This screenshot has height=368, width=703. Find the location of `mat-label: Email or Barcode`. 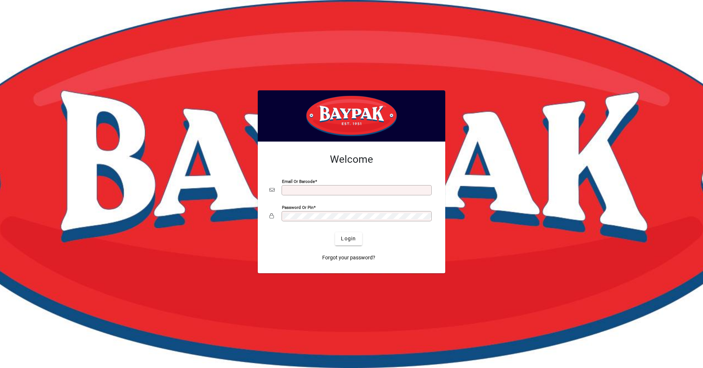

mat-label: Email or Barcode is located at coordinates (298, 181).